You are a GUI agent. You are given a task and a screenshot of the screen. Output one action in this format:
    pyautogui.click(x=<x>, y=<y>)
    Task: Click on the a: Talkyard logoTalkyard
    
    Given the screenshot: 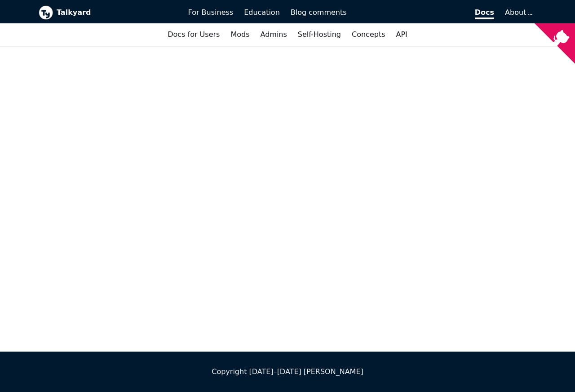 What is the action you would take?
    pyautogui.click(x=107, y=12)
    